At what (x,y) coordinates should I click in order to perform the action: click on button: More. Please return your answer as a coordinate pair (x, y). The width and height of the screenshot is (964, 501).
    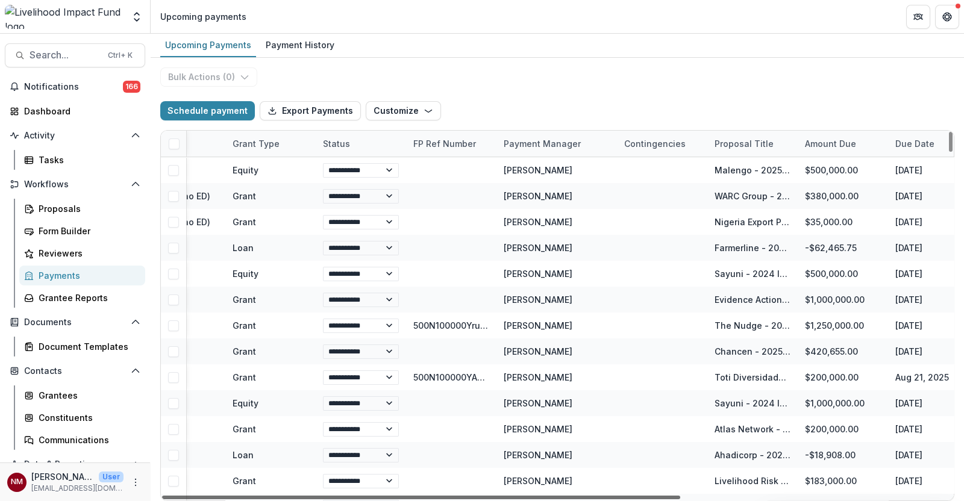
    Looking at the image, I should click on (136, 483).